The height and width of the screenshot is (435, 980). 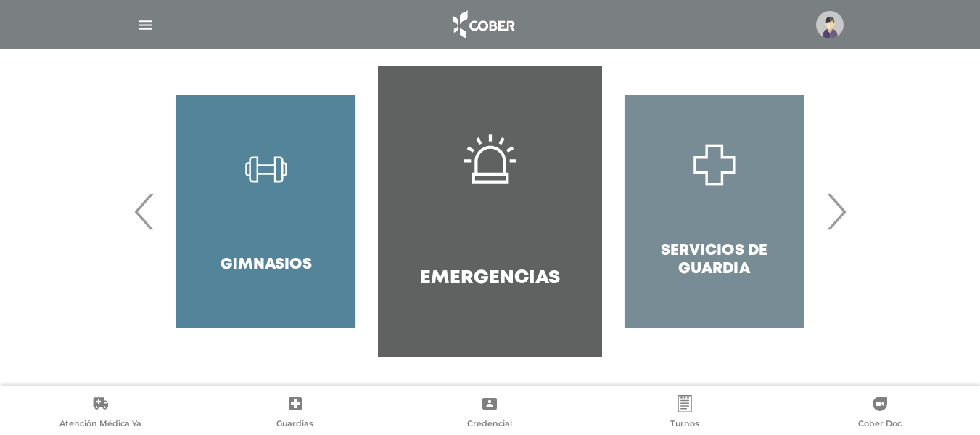 What do you see at coordinates (294, 425) in the screenshot?
I see `span: Guardias` at bounding box center [294, 425].